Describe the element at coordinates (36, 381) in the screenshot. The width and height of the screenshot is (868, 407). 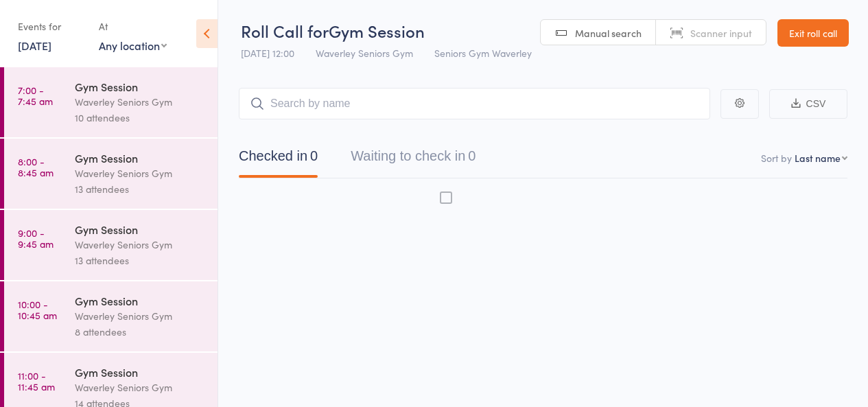
I see `time: 11:00 - 11:45 am` at that location.